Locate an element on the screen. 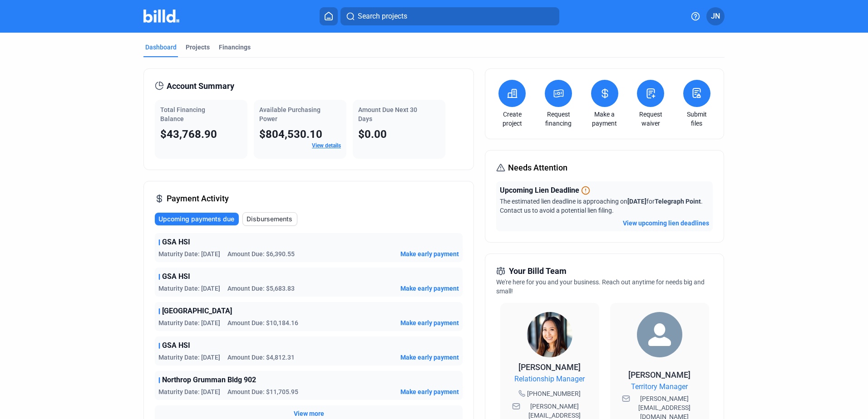 The width and height of the screenshot is (868, 419). span: Upcoming payments due is located at coordinates (196, 219).